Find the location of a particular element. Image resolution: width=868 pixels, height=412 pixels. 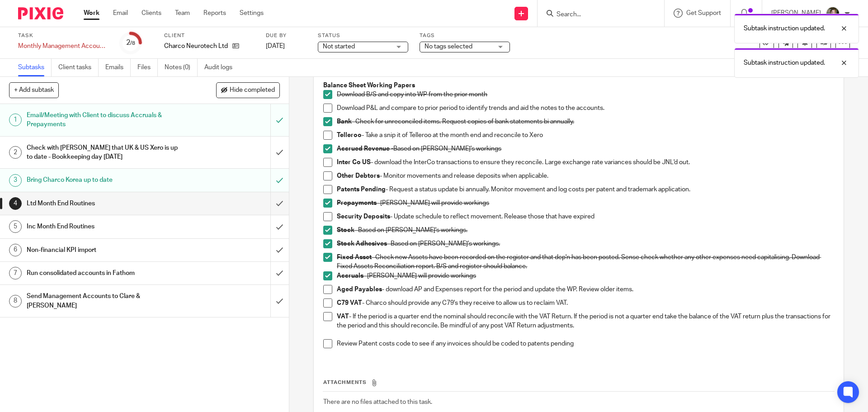

label: Client is located at coordinates (209, 36).